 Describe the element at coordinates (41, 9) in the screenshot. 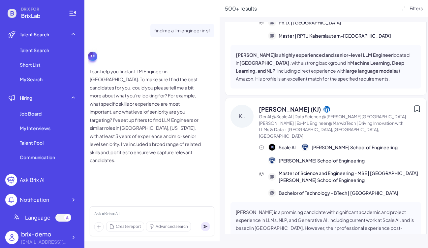

I see `span: BRIX FOR` at that location.